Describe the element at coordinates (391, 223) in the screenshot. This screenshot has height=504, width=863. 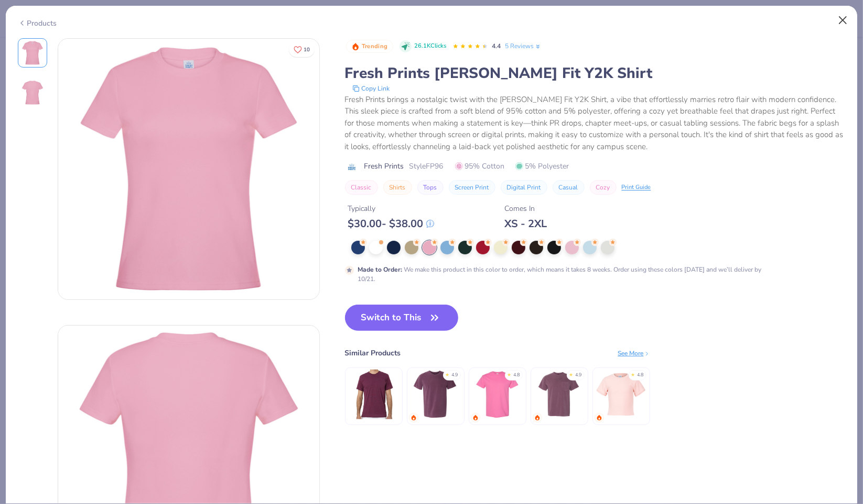
I see `div: $ 30.00 - $ 38.00` at that location.